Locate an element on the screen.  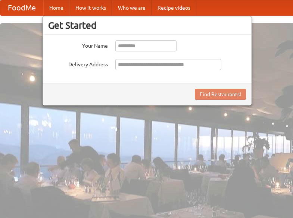
label: Your Name is located at coordinates (78, 45).